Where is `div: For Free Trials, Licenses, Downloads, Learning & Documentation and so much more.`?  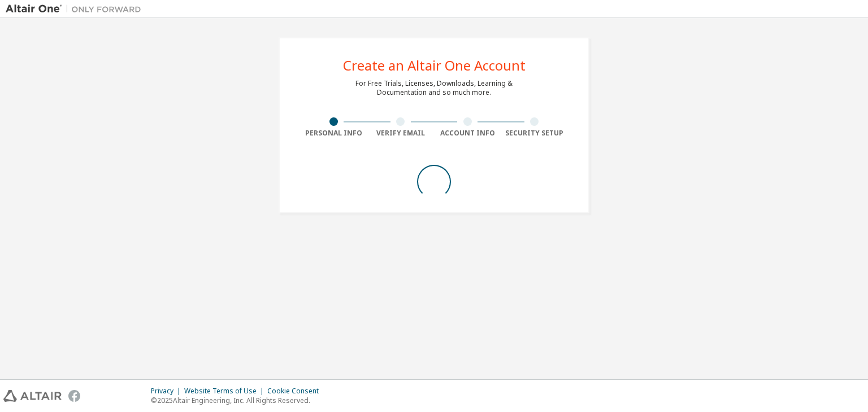 div: For Free Trials, Licenses, Downloads, Learning & Documentation and so much more. is located at coordinates (434, 88).